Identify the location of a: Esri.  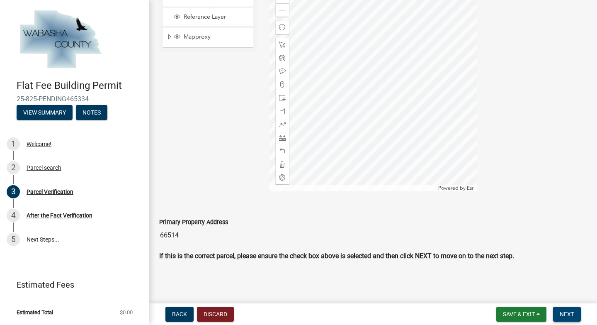
(470, 188).